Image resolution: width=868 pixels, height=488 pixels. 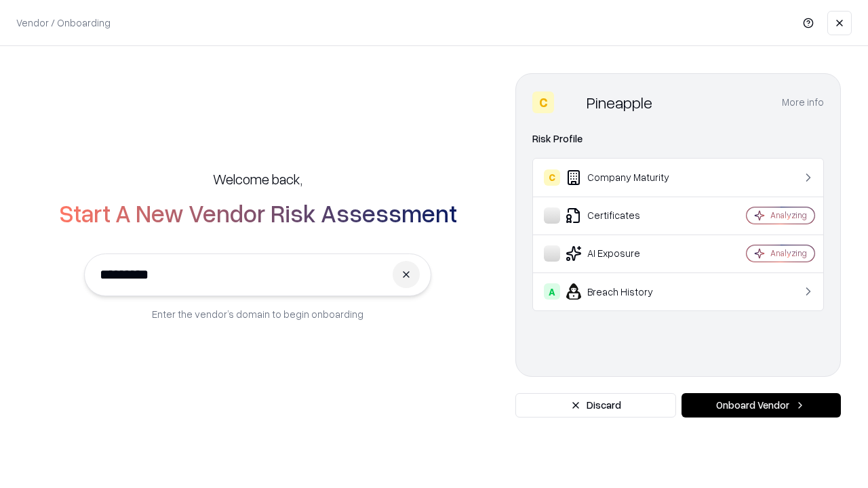 I want to click on div: Pineapple, so click(x=619, y=102).